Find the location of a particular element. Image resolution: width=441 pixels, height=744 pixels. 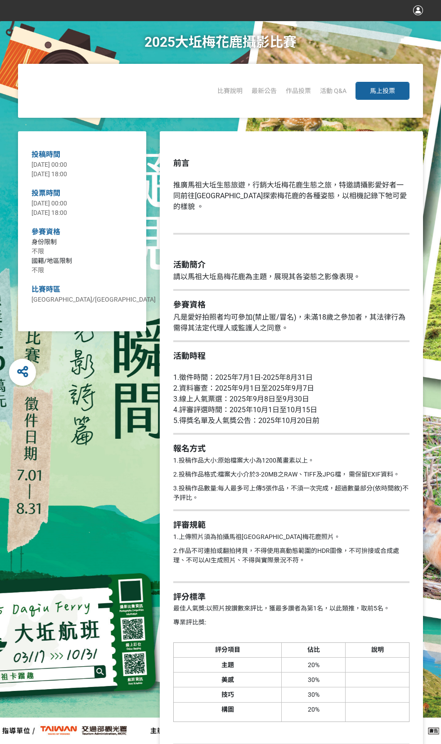

h1: 2025大坵梅花鹿攝影比賽 is located at coordinates (220, 42).